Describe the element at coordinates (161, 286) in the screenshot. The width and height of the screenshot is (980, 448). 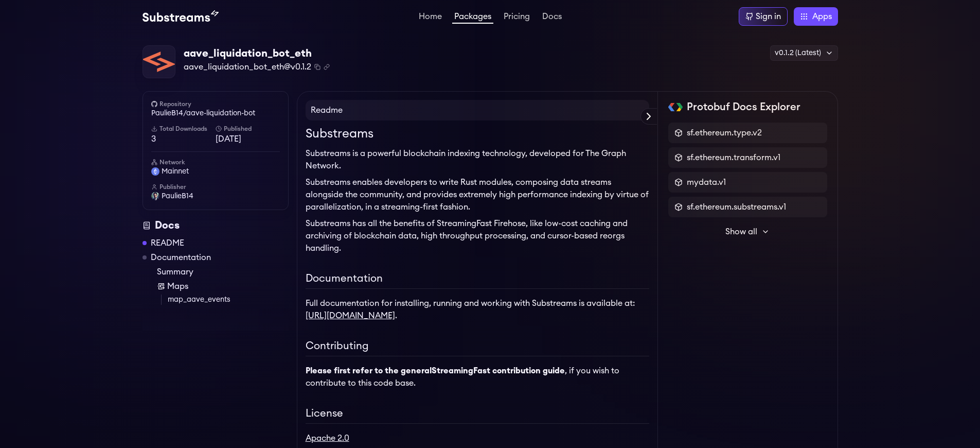
I see `img: Map icon` at that location.